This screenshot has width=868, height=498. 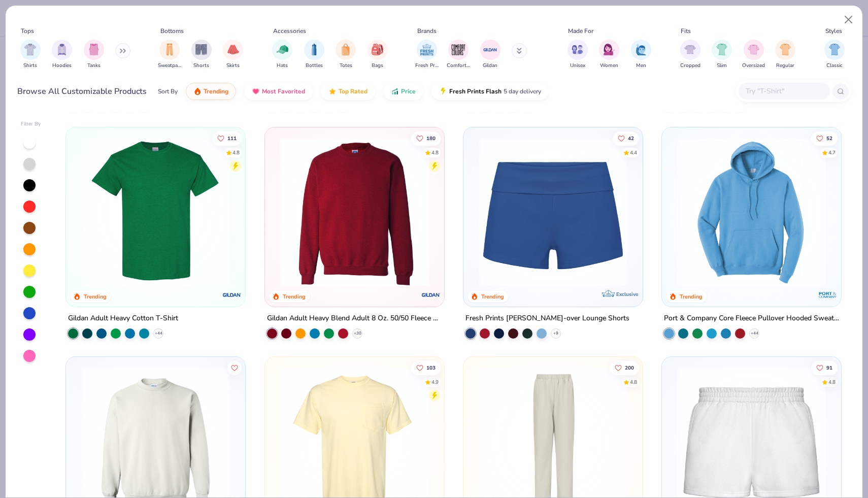 What do you see at coordinates (835, 66) in the screenshot?
I see `span: Classic` at bounding box center [835, 66].